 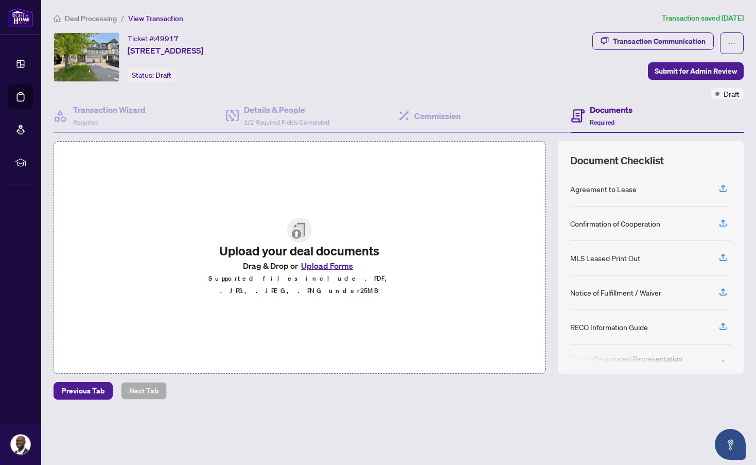 I want to click on span: Drag & Drop or, so click(x=300, y=266).